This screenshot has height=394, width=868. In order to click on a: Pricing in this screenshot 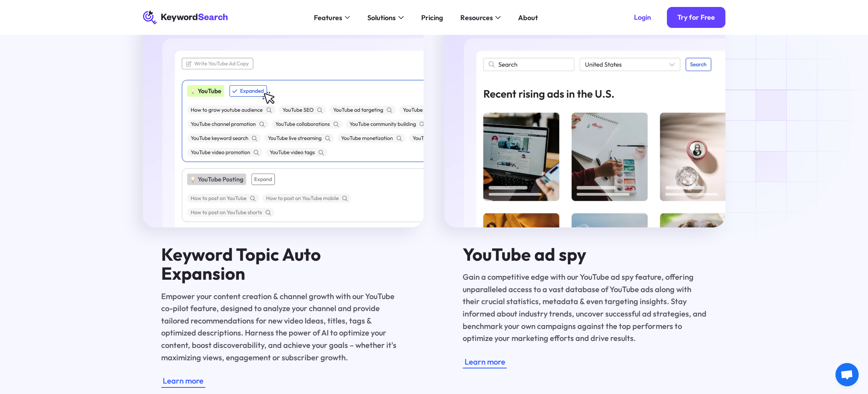, I will do `click(432, 18)`.